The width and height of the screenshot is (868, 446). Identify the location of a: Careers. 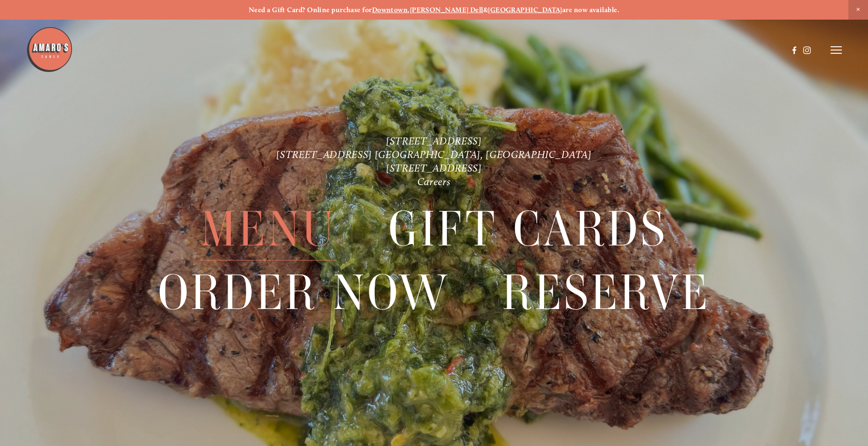
(434, 182).